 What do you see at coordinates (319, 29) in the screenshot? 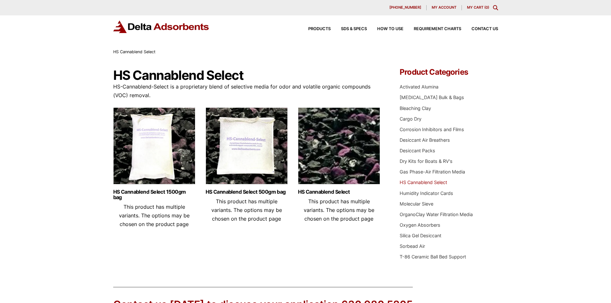
I see `span: Products` at bounding box center [319, 29].